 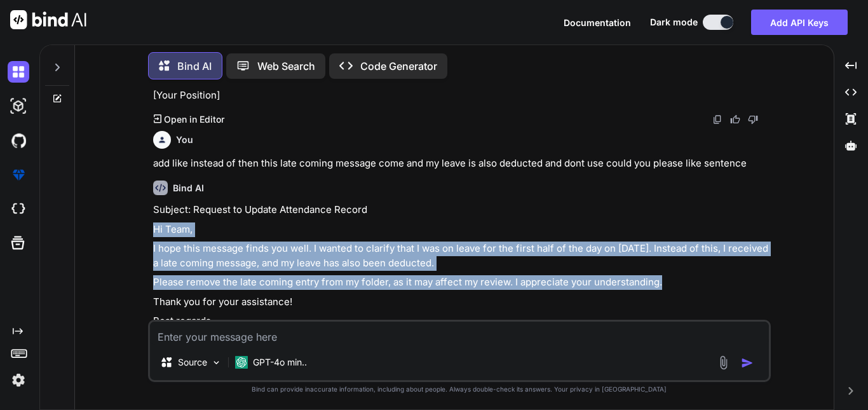 What do you see at coordinates (735, 120) in the screenshot?
I see `img: like` at bounding box center [735, 120].